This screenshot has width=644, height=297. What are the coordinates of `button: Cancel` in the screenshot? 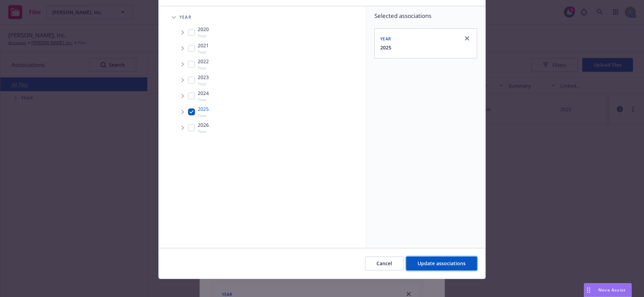 It's located at (384, 264).